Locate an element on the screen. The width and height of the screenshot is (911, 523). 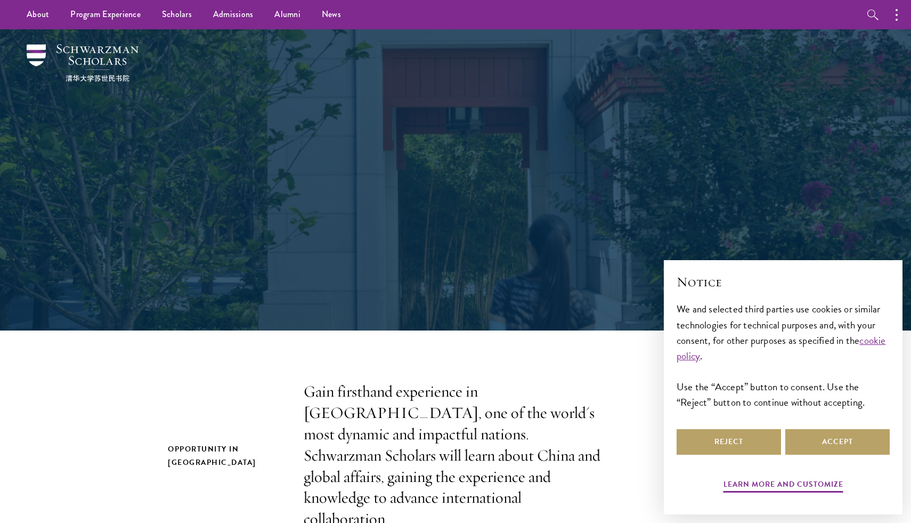
button: Accept is located at coordinates (837, 442).